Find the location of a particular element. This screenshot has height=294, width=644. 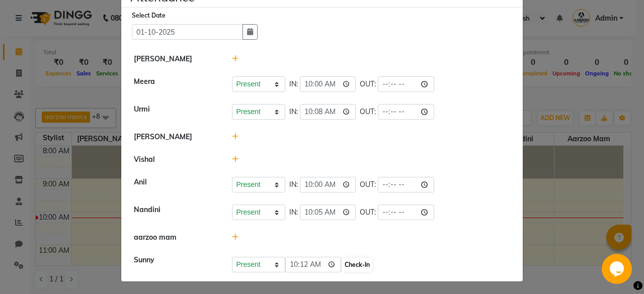

input: Select date is located at coordinates (187, 31).